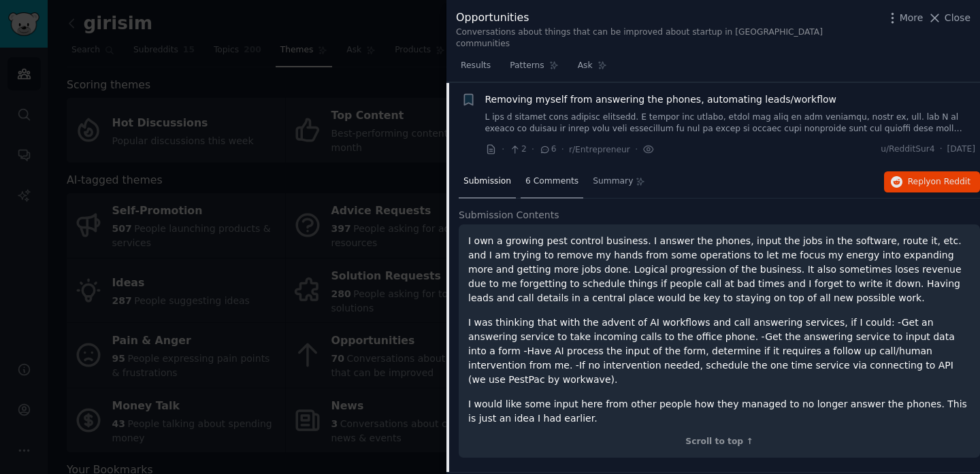 The height and width of the screenshot is (474, 980). I want to click on span: Submission, so click(487, 182).